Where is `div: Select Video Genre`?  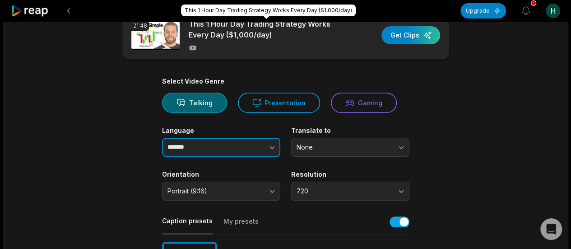
div: Select Video Genre is located at coordinates (286, 81).